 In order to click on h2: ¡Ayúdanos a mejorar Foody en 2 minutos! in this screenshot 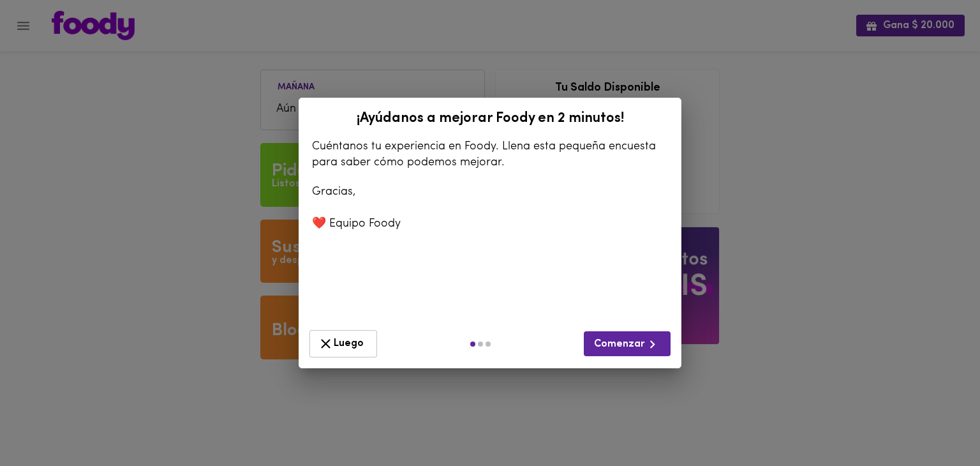, I will do `click(490, 119)`.